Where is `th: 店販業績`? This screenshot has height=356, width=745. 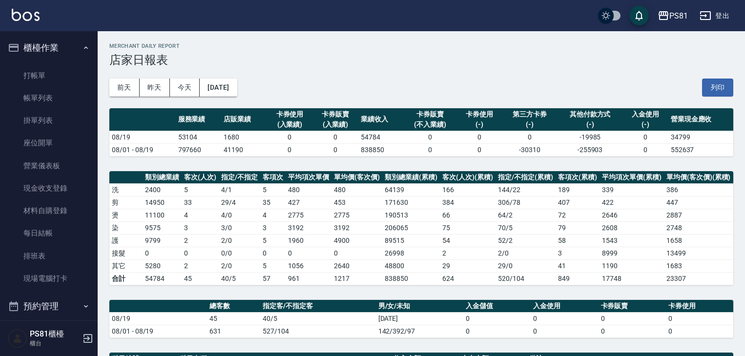 th: 店販業績 is located at coordinates (244, 120).